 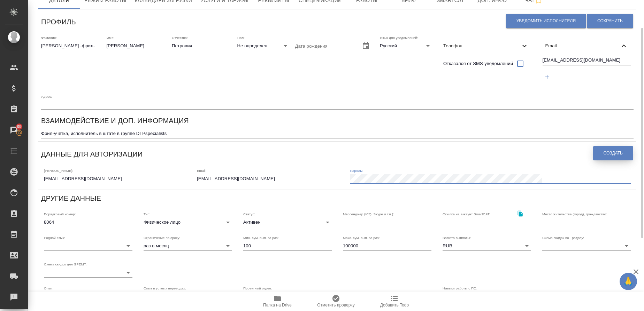 I want to click on button: Создать, so click(x=613, y=153).